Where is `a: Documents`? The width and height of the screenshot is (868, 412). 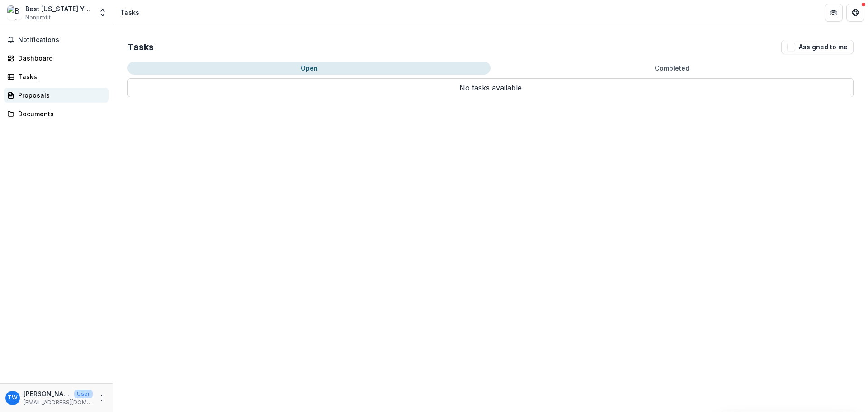 a: Documents is located at coordinates (56, 114).